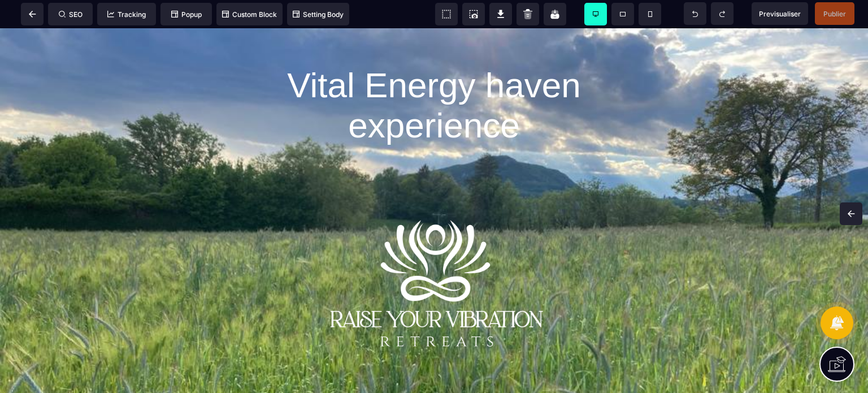 This screenshot has width=868, height=393. What do you see at coordinates (318, 14) in the screenshot?
I see `span: Setting Body` at bounding box center [318, 14].